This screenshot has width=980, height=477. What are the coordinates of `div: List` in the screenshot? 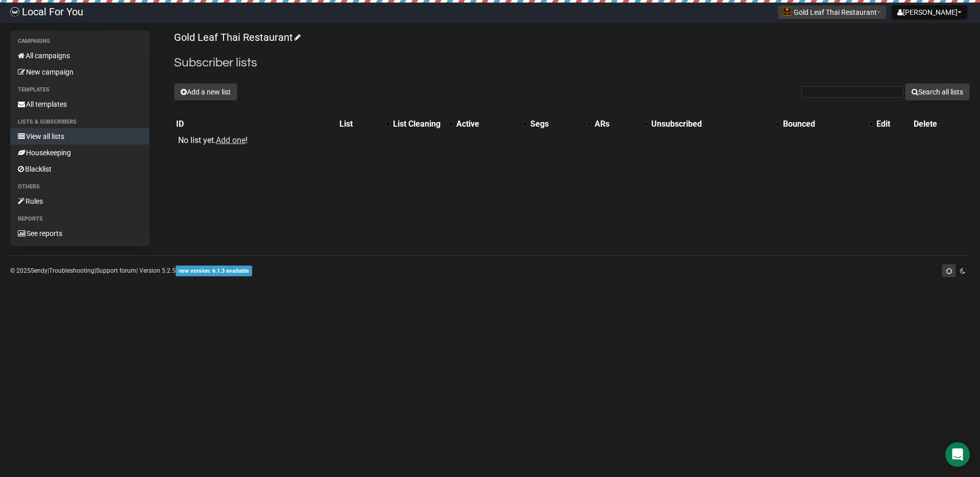 It's located at (360, 124).